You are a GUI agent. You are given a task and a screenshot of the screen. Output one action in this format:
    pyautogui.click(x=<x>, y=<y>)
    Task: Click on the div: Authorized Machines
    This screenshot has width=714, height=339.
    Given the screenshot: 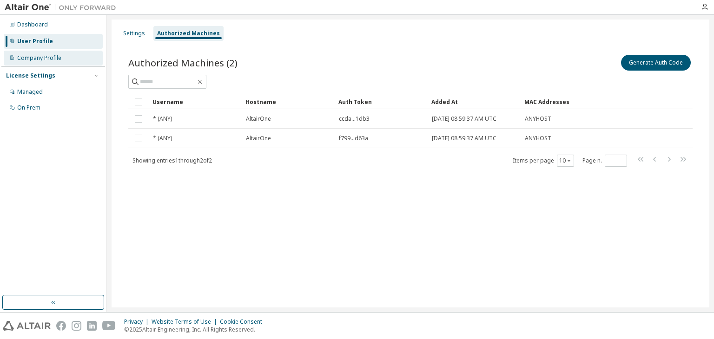 What is the action you would take?
    pyautogui.click(x=188, y=33)
    